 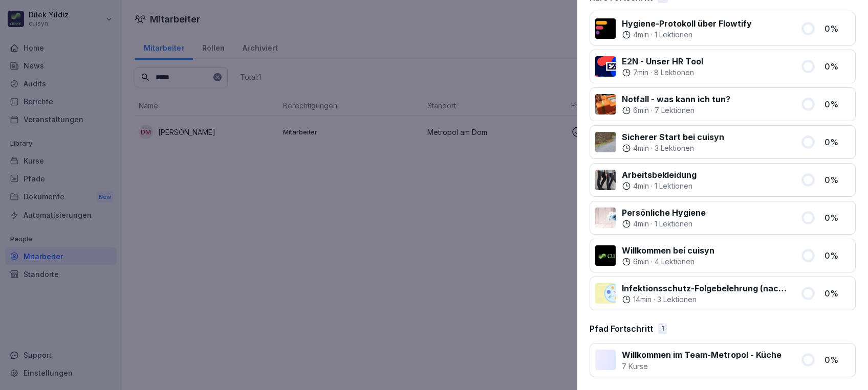 I want to click on p: Pfad Fortschritt, so click(x=621, y=329).